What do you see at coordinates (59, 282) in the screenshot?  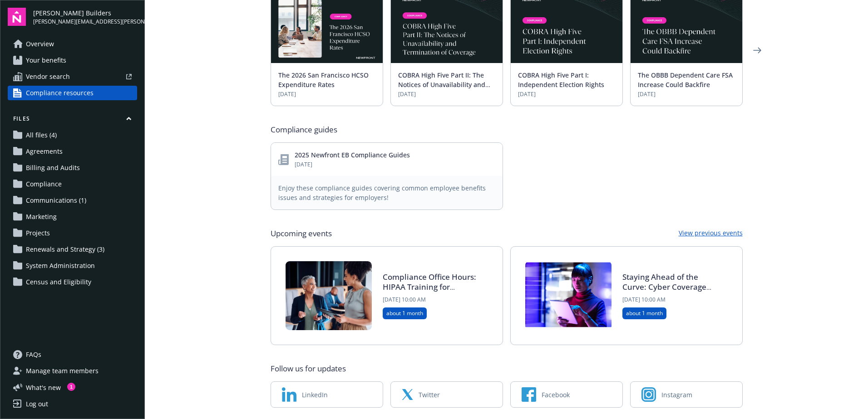 I see `span: Census and Eligibility` at bounding box center [59, 282].